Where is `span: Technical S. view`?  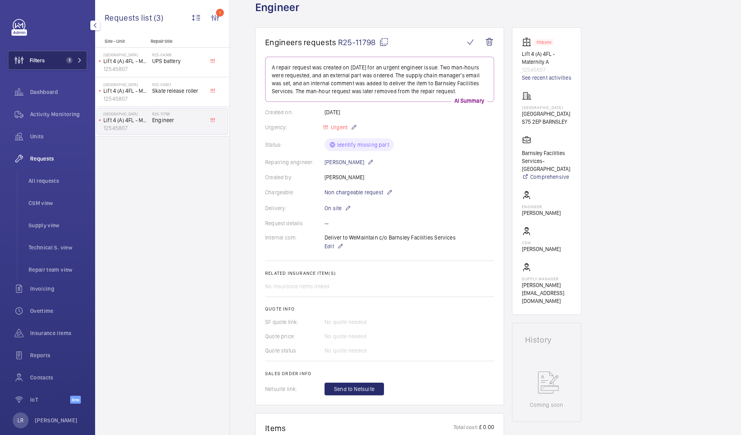 span: Technical S. view is located at coordinates (58, 247).